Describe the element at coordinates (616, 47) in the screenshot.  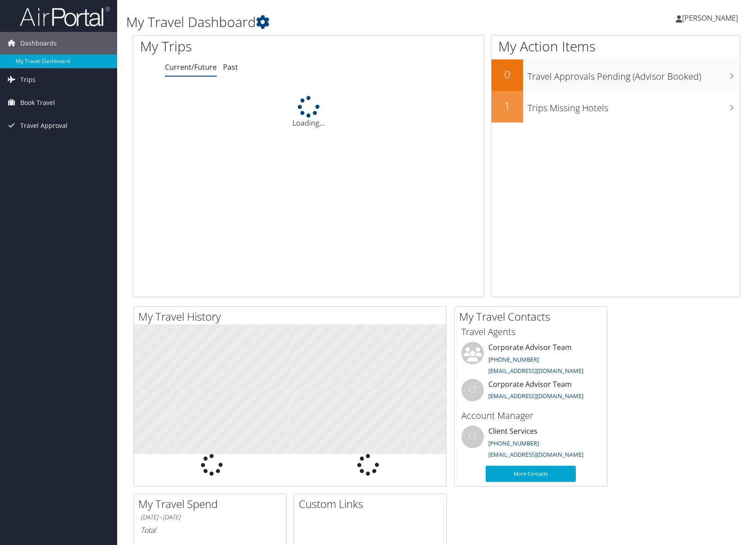
I see `h1: My Action Items` at that location.